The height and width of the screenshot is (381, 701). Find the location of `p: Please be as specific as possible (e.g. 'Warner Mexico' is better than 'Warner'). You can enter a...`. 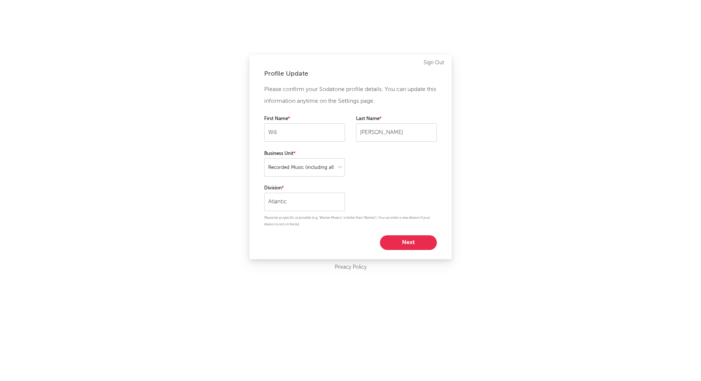

p: Please be as specific as possible (e.g. 'Warner Mexico' is better than 'Warner'). You can enter a... is located at coordinates (350, 221).